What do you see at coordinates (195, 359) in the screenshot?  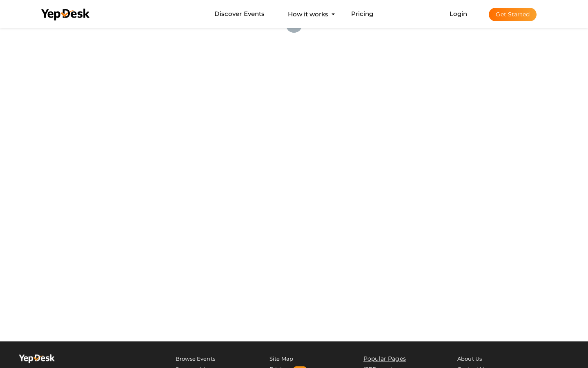 I see `a: Browse Events` at bounding box center [195, 359].